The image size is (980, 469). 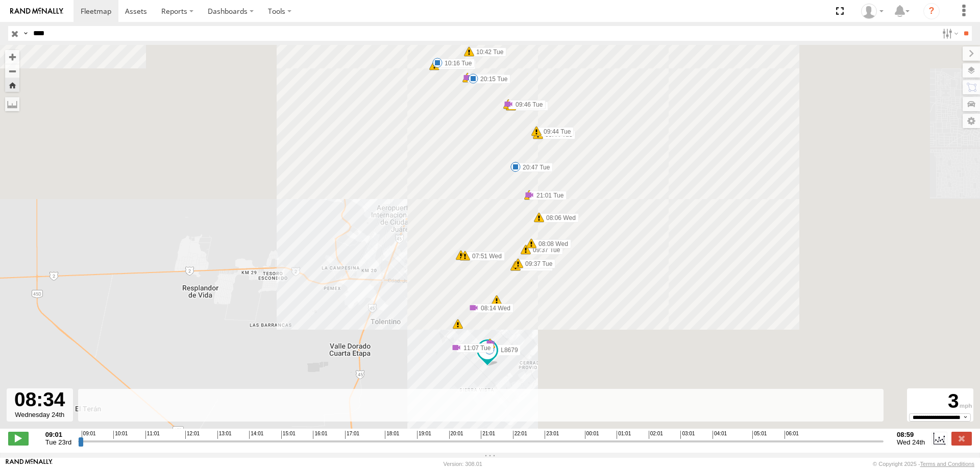 I want to click on span: 00:01, so click(x=592, y=435).